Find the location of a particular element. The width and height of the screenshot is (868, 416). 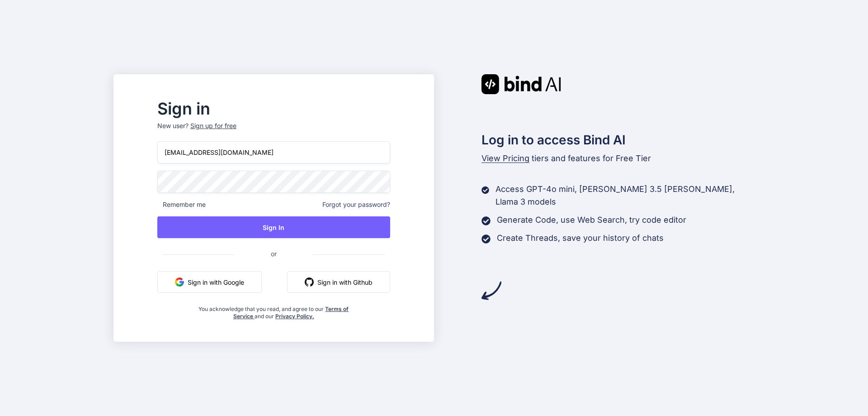

p: tiers and features for Free Tier is located at coordinates (618, 158).